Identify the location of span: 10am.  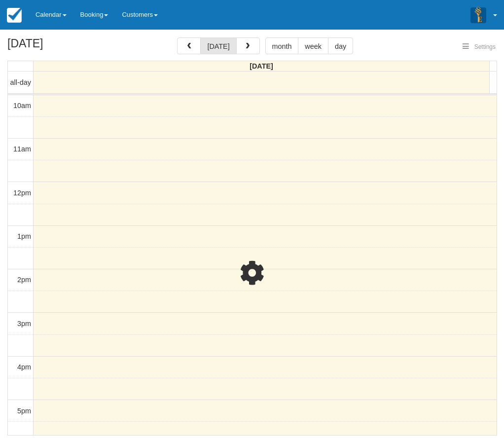
(22, 105).